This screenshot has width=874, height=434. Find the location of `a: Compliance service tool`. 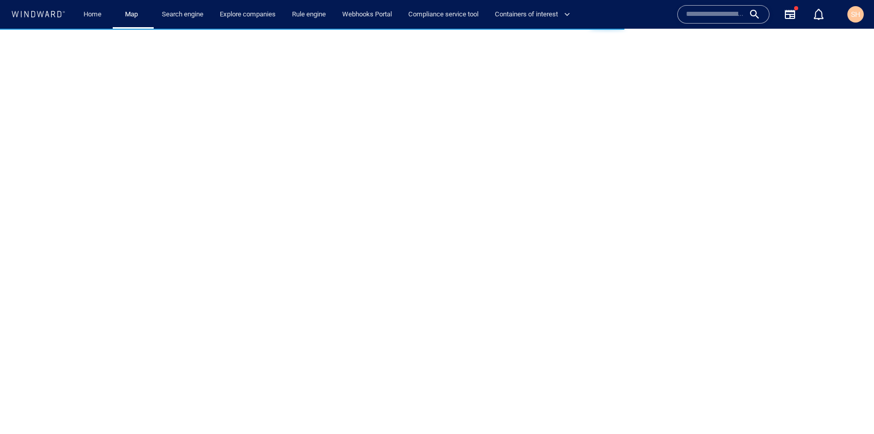

a: Compliance service tool is located at coordinates (443, 14).